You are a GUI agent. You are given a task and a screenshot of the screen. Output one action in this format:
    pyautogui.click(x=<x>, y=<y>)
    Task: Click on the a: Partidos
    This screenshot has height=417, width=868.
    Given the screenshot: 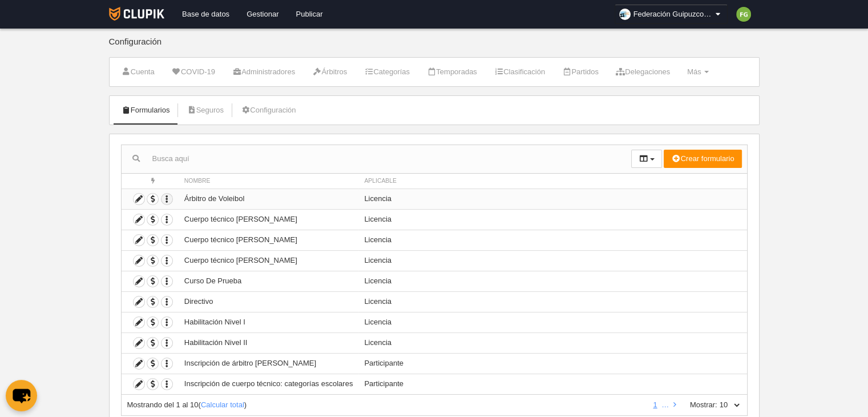 What is the action you would take?
    pyautogui.click(x=580, y=72)
    